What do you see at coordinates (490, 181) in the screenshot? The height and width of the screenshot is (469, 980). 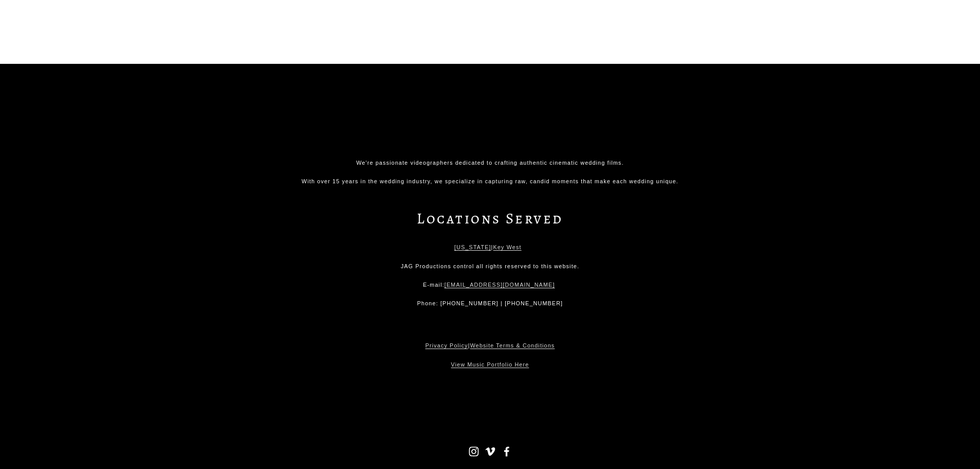 I see `p: With over 15 years in the wedding industry, we specialize in capturing raw, candid moments that m...` at bounding box center [490, 181].